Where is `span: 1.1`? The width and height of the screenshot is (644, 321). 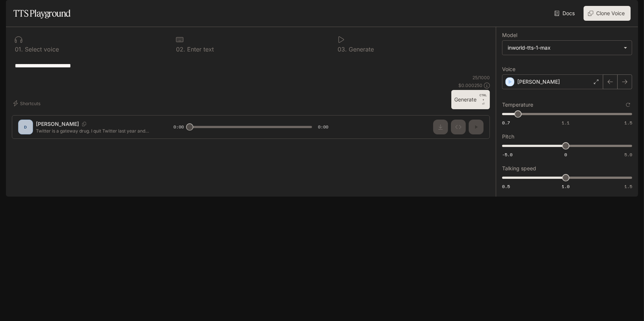 span: 1.1 is located at coordinates (565, 123).